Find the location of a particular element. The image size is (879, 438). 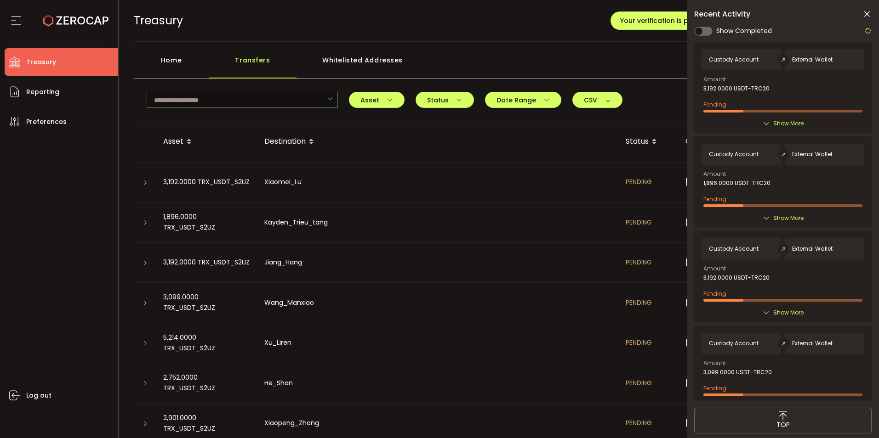

div: Home is located at coordinates (171, 65).